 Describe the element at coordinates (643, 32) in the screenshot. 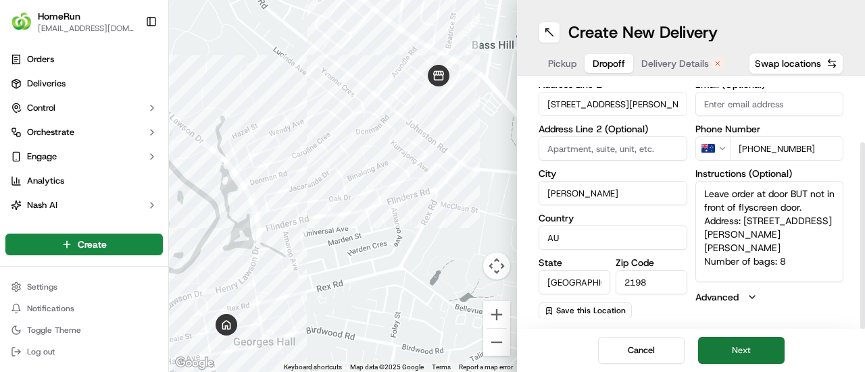

I see `h1: Create New Delivery` at that location.